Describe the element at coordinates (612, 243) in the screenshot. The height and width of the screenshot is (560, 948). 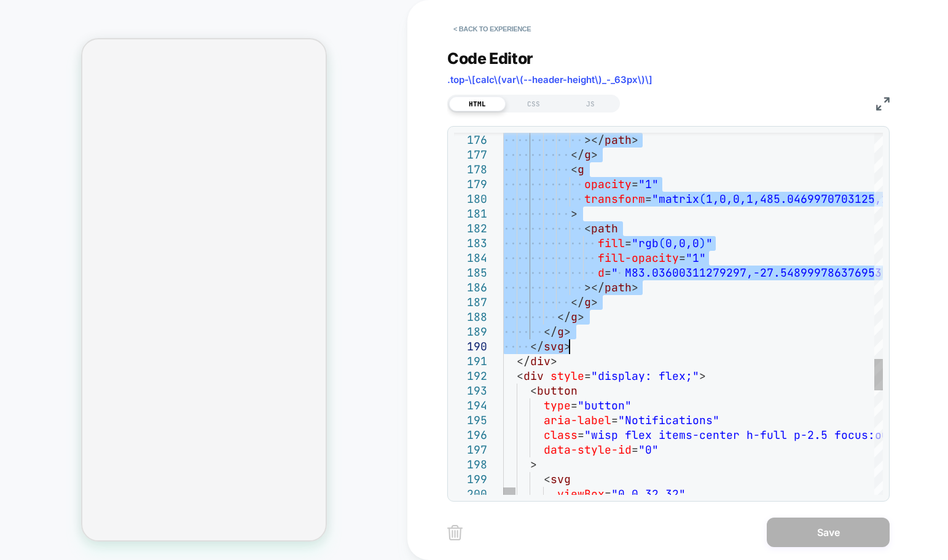
I see `span: fill` at that location.